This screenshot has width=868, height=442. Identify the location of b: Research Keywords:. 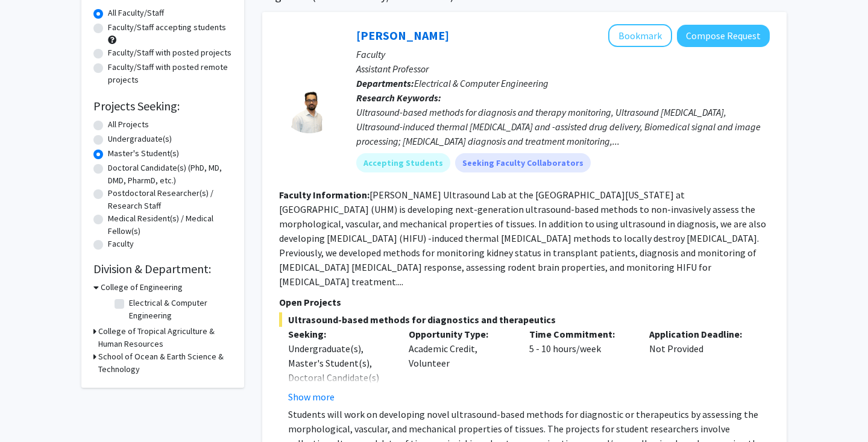
(398, 98).